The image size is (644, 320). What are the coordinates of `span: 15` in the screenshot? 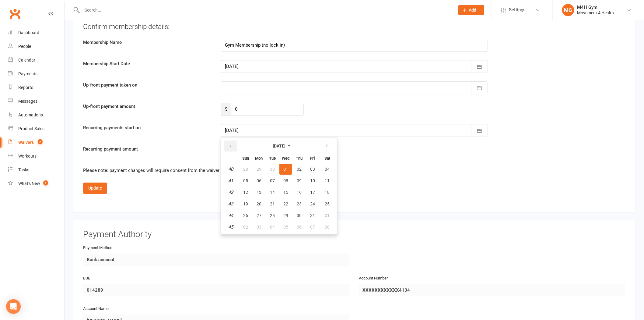 It's located at (286, 192).